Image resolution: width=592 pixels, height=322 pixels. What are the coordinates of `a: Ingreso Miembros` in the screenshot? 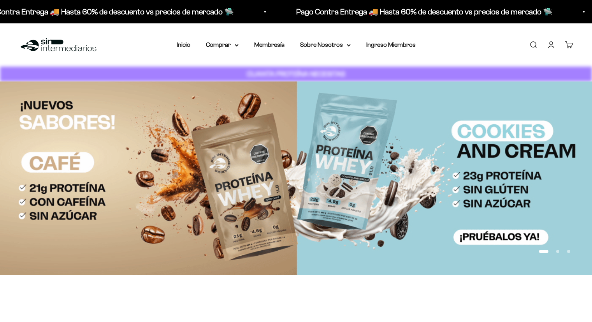 It's located at (391, 44).